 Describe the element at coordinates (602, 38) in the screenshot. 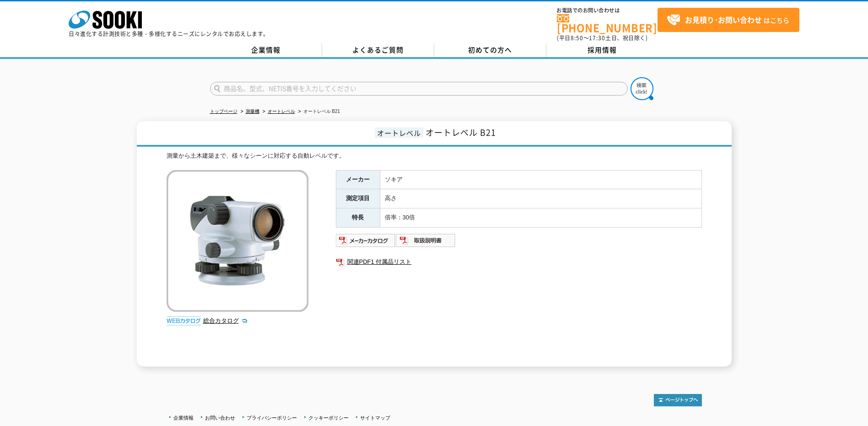

I see `span: (平日 ～ 土日、祝日除く)` at that location.